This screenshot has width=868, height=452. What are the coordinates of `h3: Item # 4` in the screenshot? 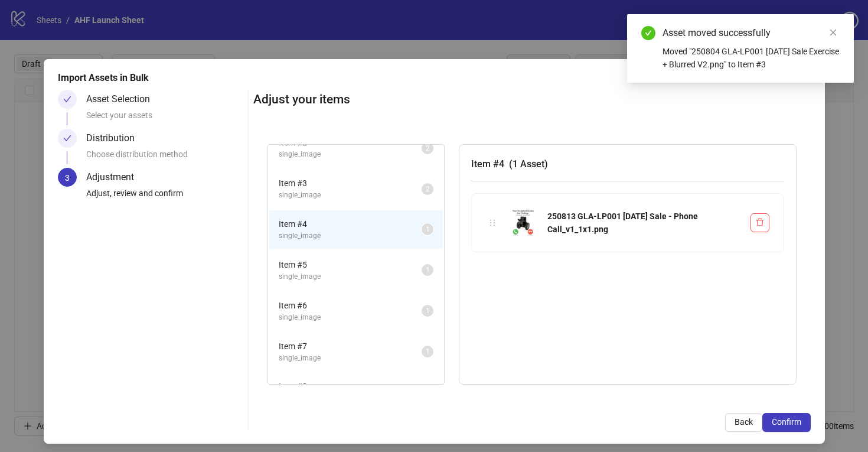 It's located at (628, 164).